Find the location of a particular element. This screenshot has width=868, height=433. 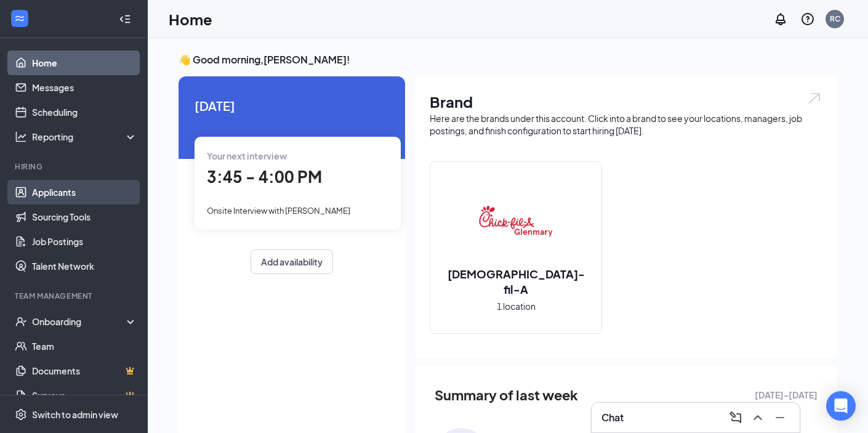

span: 3:45 - 4:00 PM is located at coordinates (264, 176).